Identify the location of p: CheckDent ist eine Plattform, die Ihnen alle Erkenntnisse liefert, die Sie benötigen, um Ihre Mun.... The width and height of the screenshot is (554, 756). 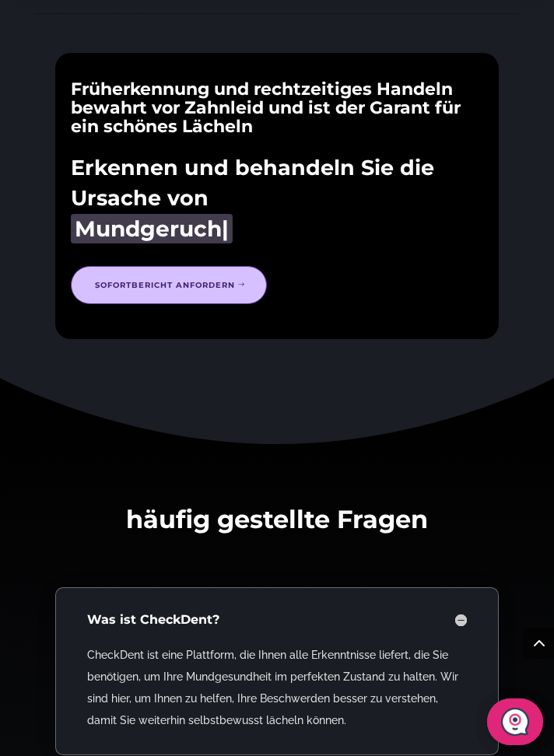
(277, 687).